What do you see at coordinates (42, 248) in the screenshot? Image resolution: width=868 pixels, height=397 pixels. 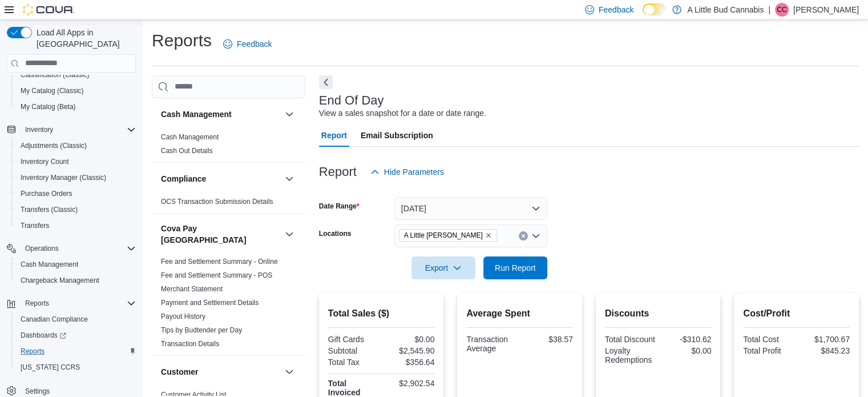 I see `button: Operations` at bounding box center [42, 248].